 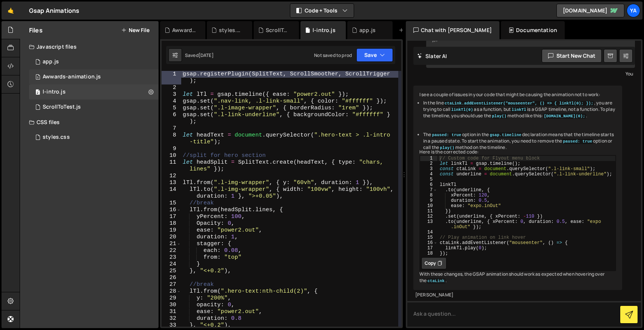 What do you see at coordinates (520, 141) in the screenshot?
I see `li: The option in the declaration means that the timeline starts in a paused state. To start the anim...` at bounding box center [520, 141].